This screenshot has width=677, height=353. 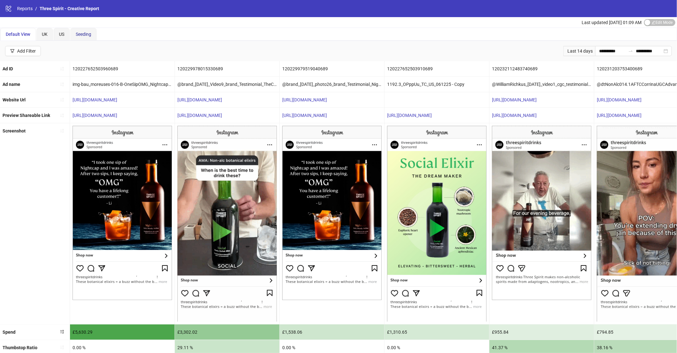 What do you see at coordinates (69, 9) in the screenshot?
I see `span: Three Spirit - Creative Report` at bounding box center [69, 9].